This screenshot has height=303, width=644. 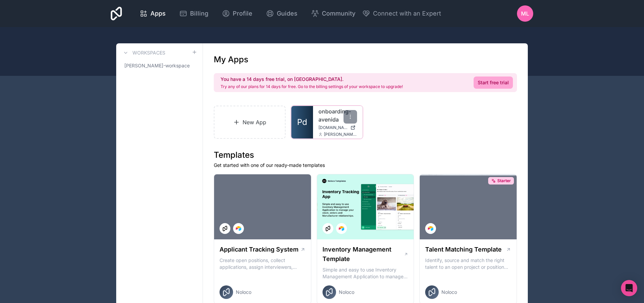 I want to click on p: Try any of our plans for 14 days for free. Go to the billing settings of your workspace to upgrade!, so click(x=311, y=86).